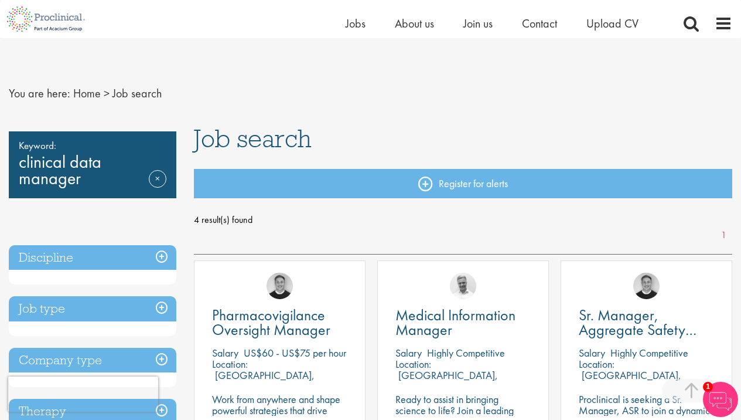 The width and height of the screenshot is (741, 420). What do you see at coordinates (463, 220) in the screenshot?
I see `span: 4 result(s) found` at bounding box center [463, 220].